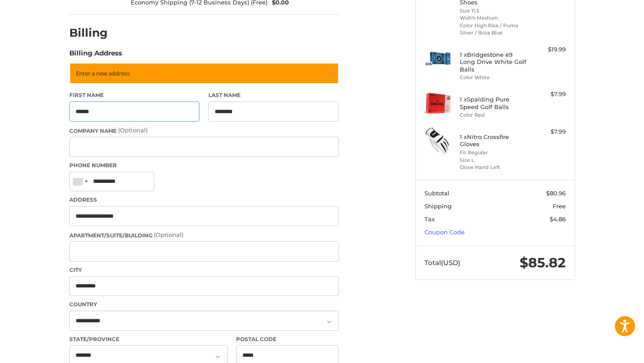  Describe the element at coordinates (494, 168) in the screenshot. I see `li: Glove Hand Left` at that location.